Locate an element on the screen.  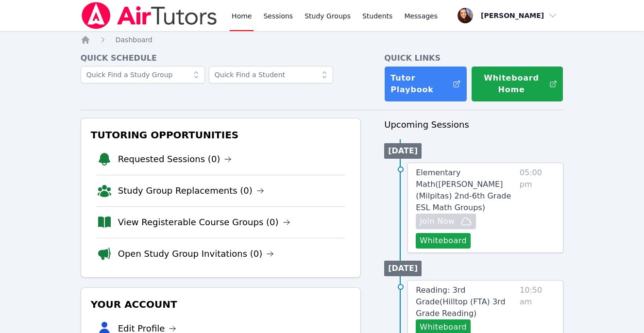
h4: Quick Schedule is located at coordinates (221, 58).